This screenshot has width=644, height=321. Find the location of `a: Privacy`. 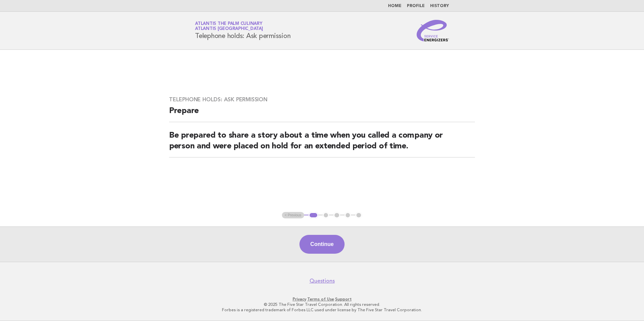

a: Privacy is located at coordinates (300, 299).